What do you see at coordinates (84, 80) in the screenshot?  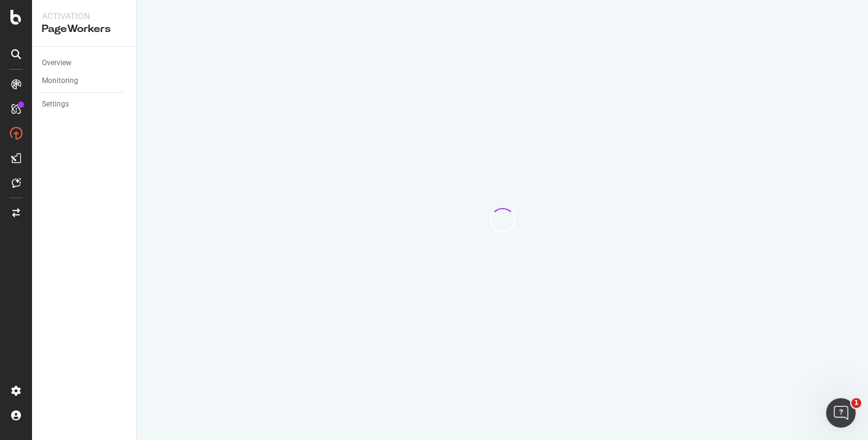 I see `a: Monitoring` at bounding box center [84, 80].